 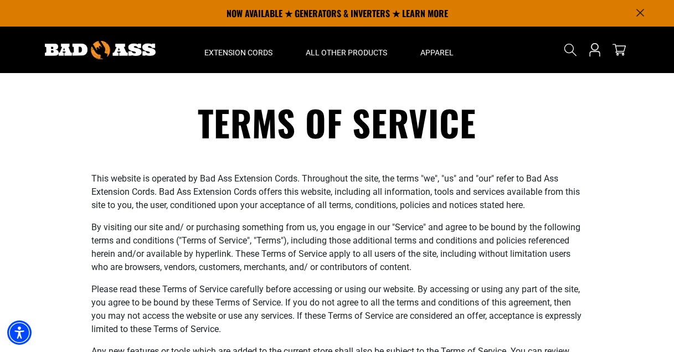 I want to click on summary: All Other Products, so click(x=346, y=50).